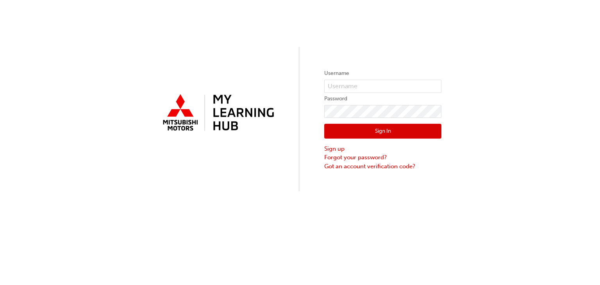 This screenshot has width=600, height=285. Describe the element at coordinates (383, 166) in the screenshot. I see `a: Got an account verification code?` at that location.